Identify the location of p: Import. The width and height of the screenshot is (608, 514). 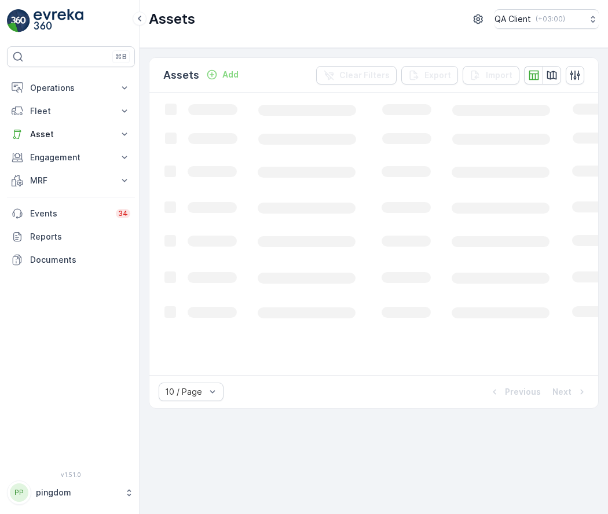
(499, 75).